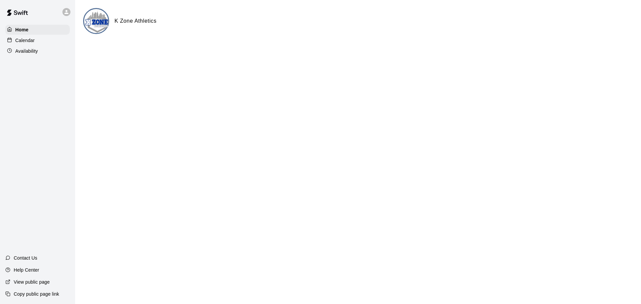  What do you see at coordinates (37, 51) in the screenshot?
I see `div: Availability` at bounding box center [37, 51].